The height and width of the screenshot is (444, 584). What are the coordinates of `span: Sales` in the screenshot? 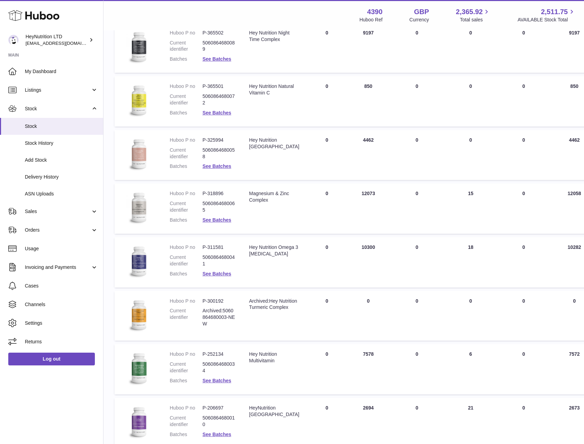 It's located at (58, 212).